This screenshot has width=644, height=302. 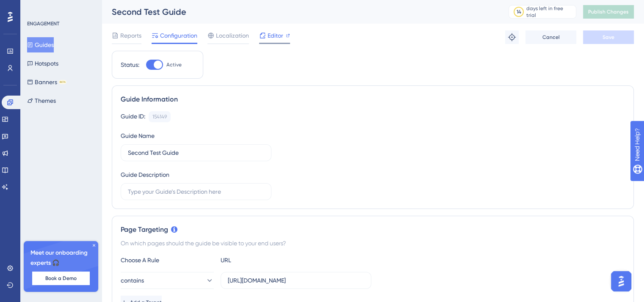 I want to click on div: 14, so click(x=519, y=12).